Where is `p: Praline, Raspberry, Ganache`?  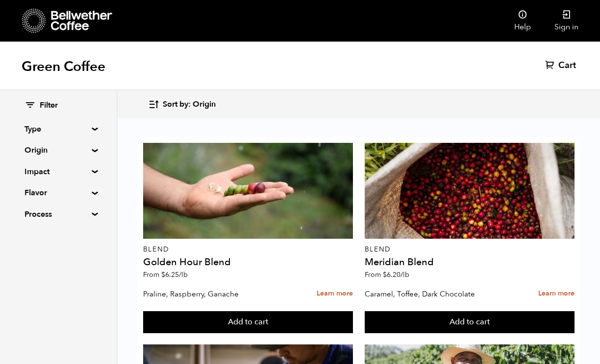
p: Praline, Raspberry, Ganache is located at coordinates (215, 294).